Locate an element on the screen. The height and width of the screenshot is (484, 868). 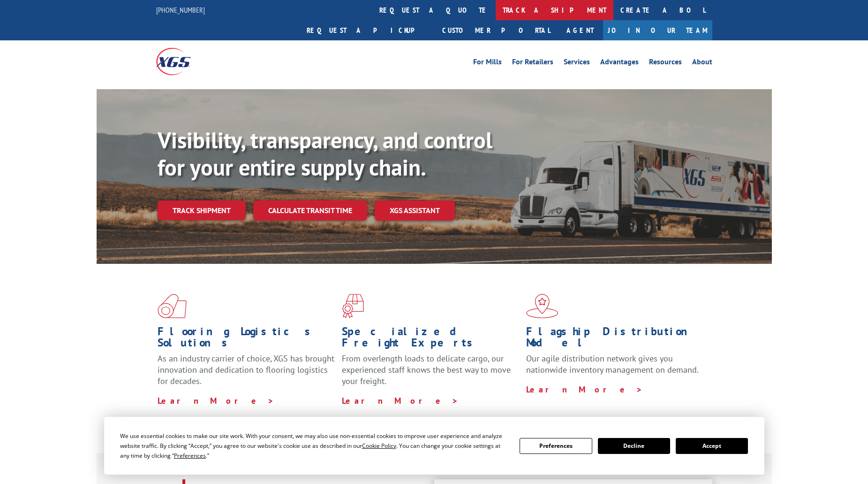
a: Join Our Team is located at coordinates (658, 30).